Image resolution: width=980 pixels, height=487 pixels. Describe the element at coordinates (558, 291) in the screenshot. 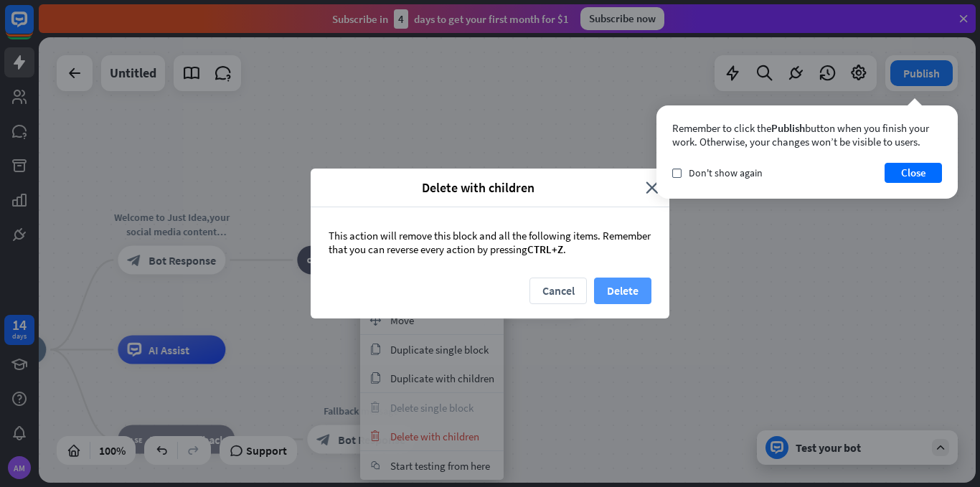

I see `button: Cancel` at that location.